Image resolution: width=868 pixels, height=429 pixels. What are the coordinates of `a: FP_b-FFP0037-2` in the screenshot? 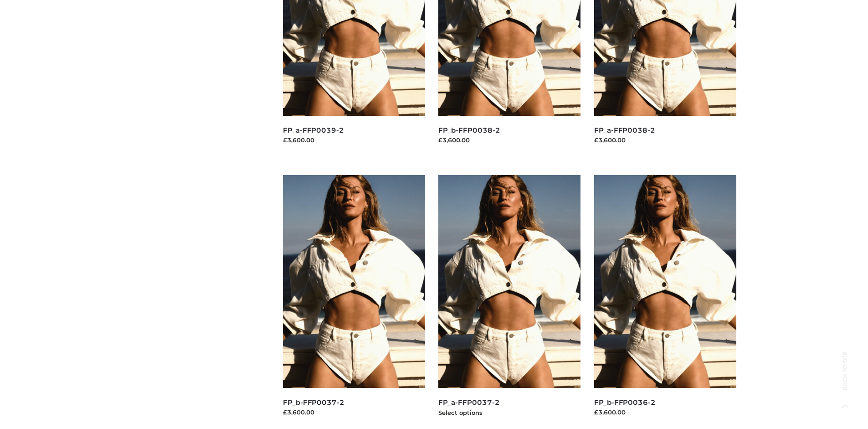 It's located at (314, 402).